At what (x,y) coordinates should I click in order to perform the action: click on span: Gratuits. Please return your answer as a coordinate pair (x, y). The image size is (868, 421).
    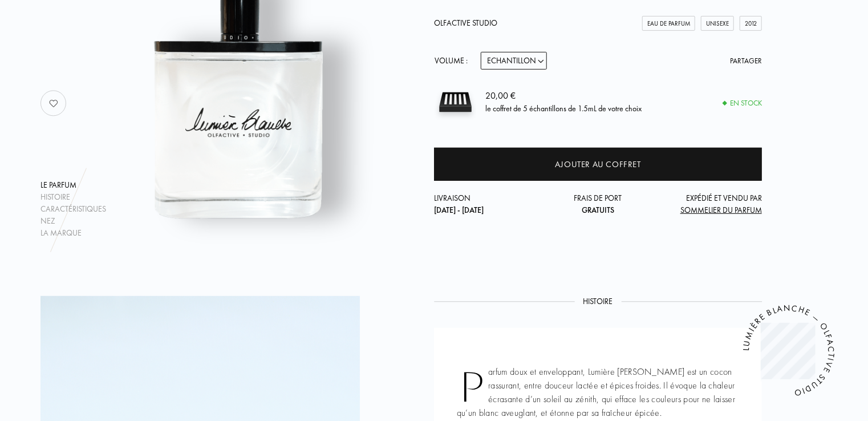
    Looking at the image, I should click on (597, 210).